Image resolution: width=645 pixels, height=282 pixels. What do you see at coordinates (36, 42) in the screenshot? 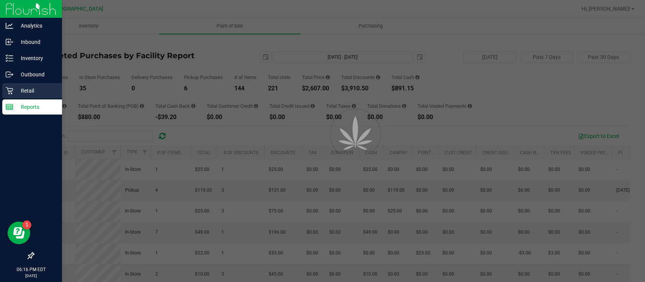
I see `p: Inbound` at bounding box center [36, 42].